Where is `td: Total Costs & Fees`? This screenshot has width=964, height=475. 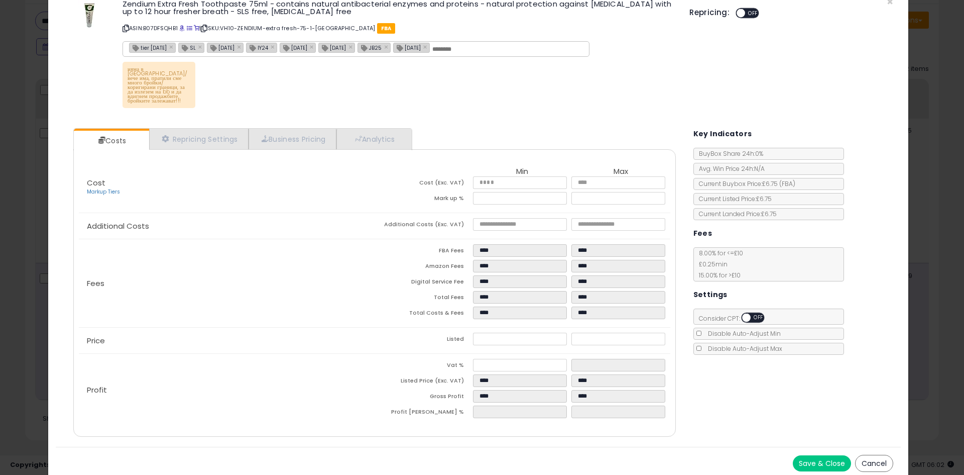 td: Total Costs & Fees is located at coordinates (424, 314).